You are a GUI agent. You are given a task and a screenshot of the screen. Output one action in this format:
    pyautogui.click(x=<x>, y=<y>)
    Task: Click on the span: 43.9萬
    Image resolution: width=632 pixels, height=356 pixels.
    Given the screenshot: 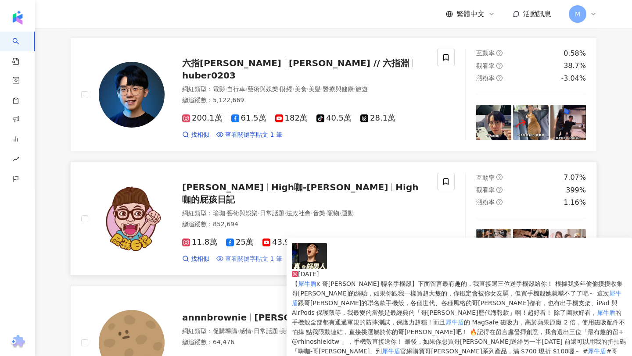 What is the action you would take?
    pyautogui.click(x=280, y=242)
    